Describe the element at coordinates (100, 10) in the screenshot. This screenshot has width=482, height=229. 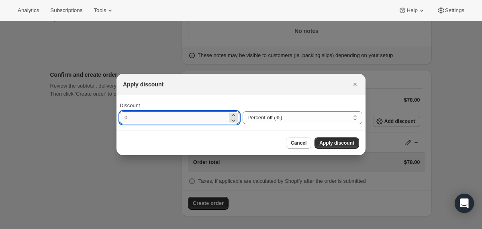
I see `span: Tools` at that location.